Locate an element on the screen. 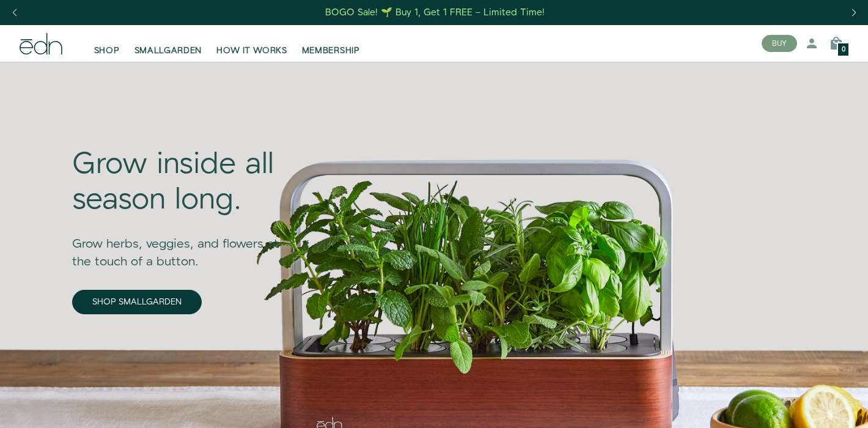 The height and width of the screenshot is (428, 868). a: SMALLGARDEN is located at coordinates (168, 43).